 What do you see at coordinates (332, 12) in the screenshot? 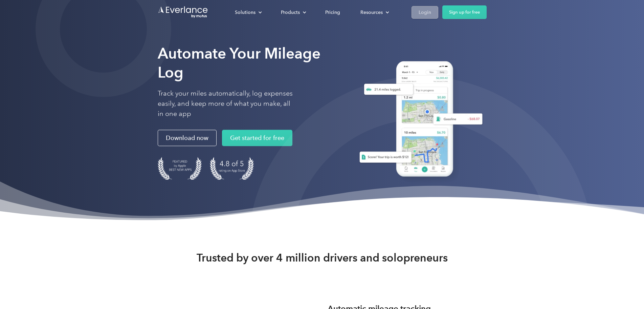
I see `a: Pricing` at bounding box center [332, 12].